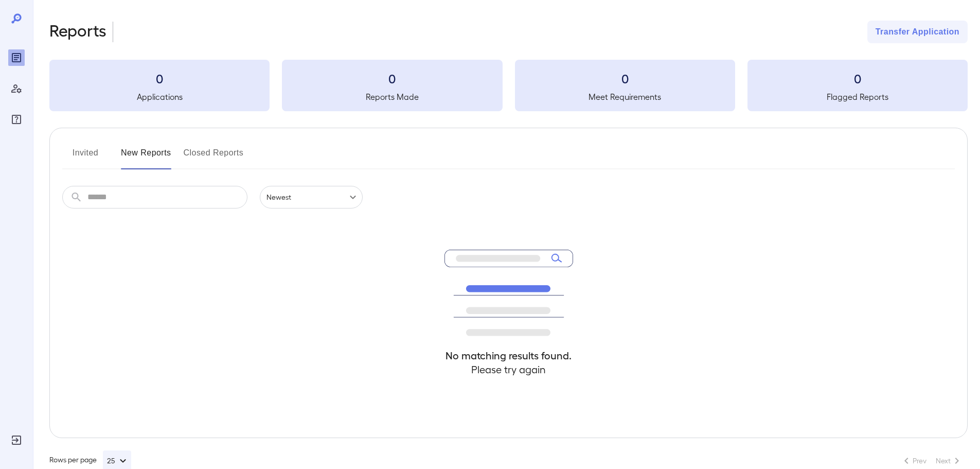  I want to click on div: Newest, so click(311, 197).